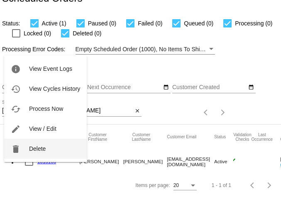 The height and width of the screenshot is (197, 281). What do you see at coordinates (16, 89) in the screenshot?
I see `mat-icon: history` at bounding box center [16, 89].